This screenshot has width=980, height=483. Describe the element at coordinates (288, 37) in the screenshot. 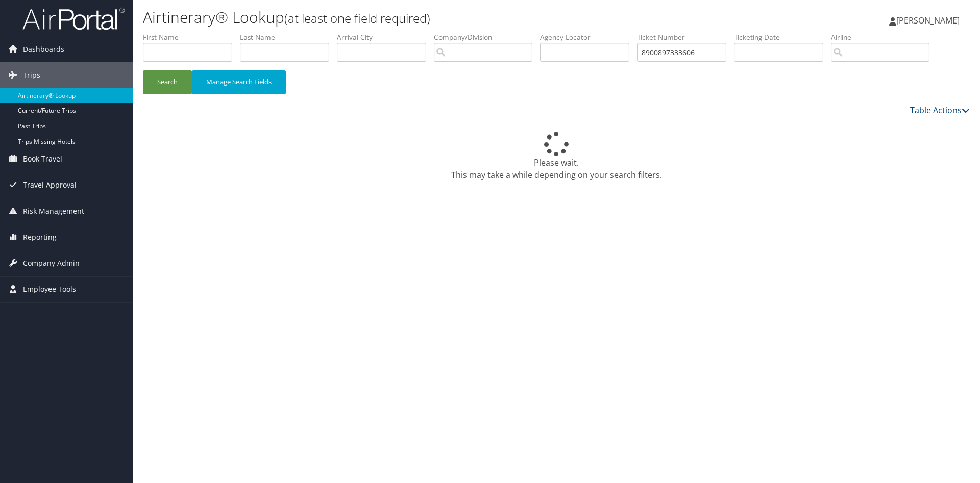

I see `label: Last Name` at that location.